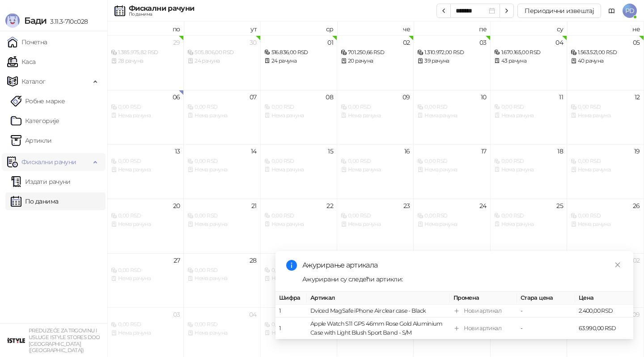  What do you see at coordinates (406, 97) in the screenshot?
I see `div: 09` at bounding box center [406, 97].